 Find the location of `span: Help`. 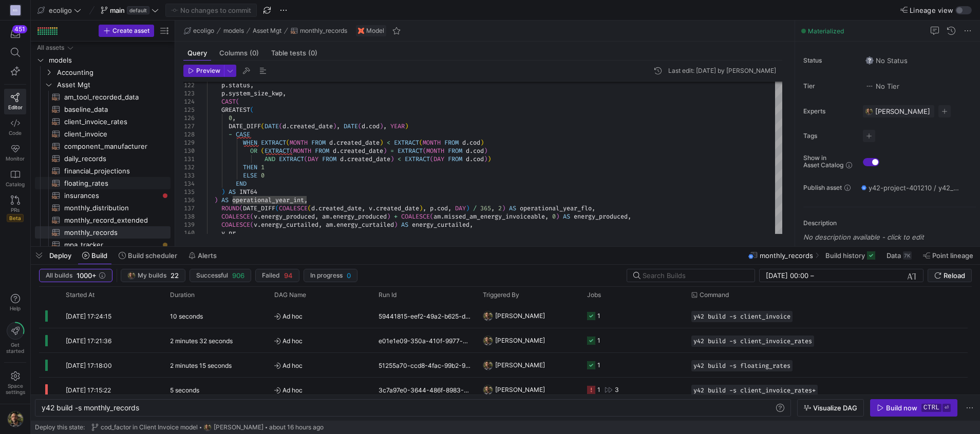

span: Help is located at coordinates (15, 309).